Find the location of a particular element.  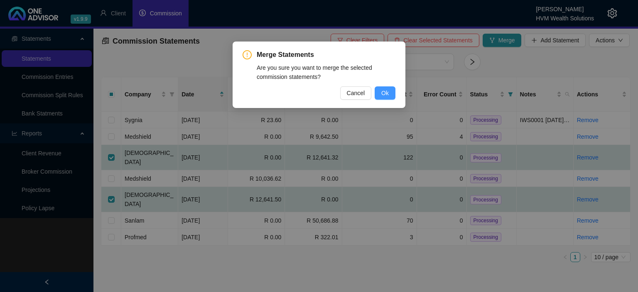

button: Ok is located at coordinates (385, 93).